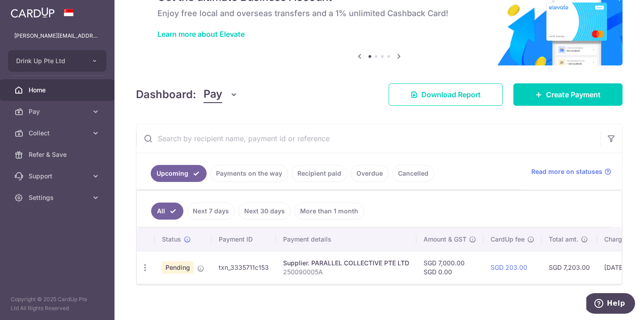  What do you see at coordinates (573, 95) in the screenshot?
I see `span: Create Payment` at bounding box center [573, 95].